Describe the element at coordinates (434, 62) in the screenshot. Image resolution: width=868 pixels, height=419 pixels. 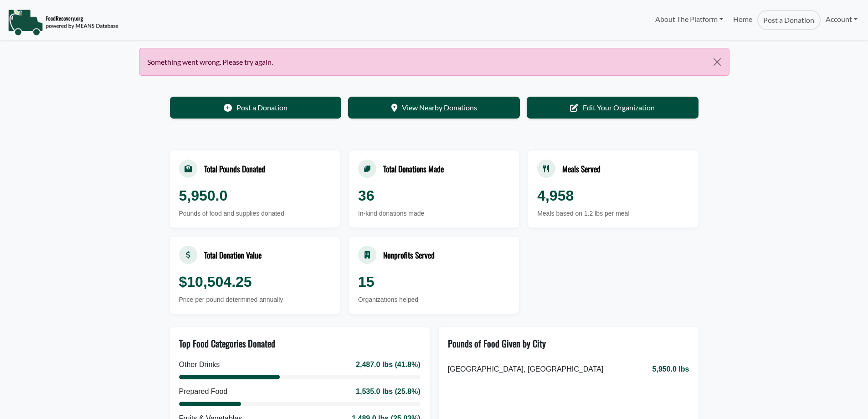
I see `div: Something went wrong. Please try again.` at that location.